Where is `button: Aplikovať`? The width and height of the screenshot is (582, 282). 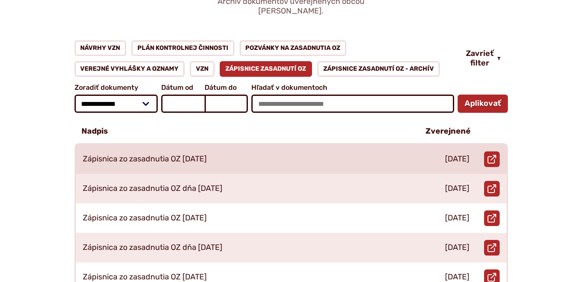
button: Aplikovať is located at coordinates (483, 104).